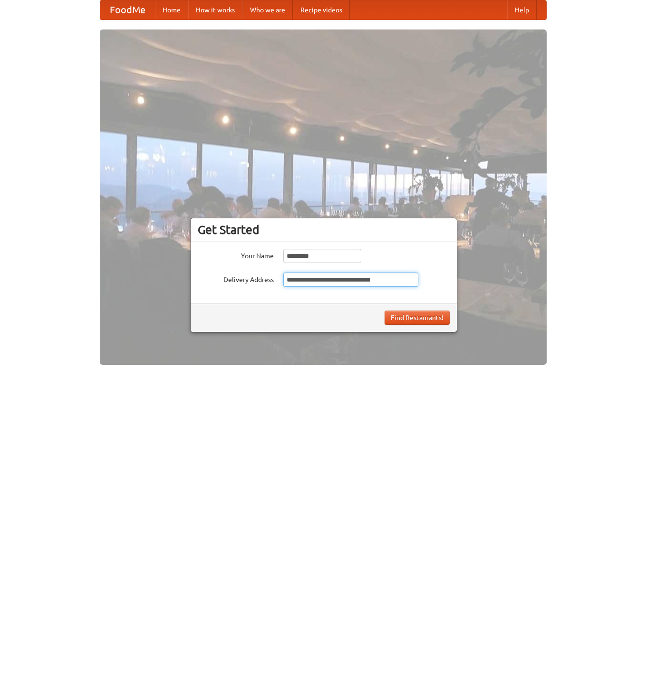 The image size is (646, 673). What do you see at coordinates (172, 10) in the screenshot?
I see `a: Home` at bounding box center [172, 10].